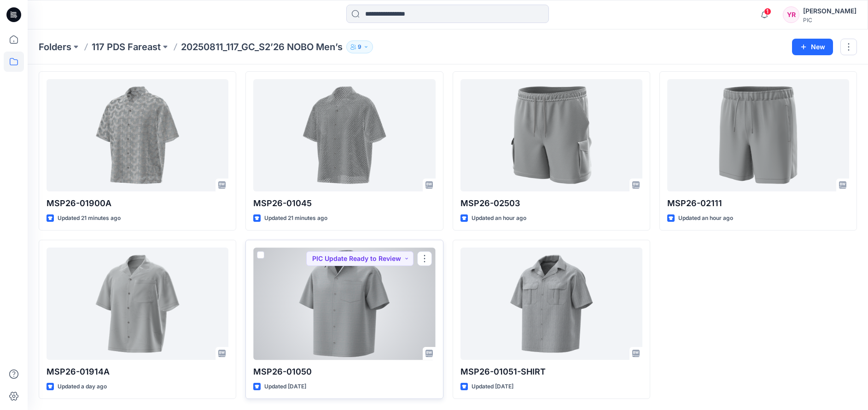 This screenshot has height=410, width=868. I want to click on a: Folders, so click(55, 47).